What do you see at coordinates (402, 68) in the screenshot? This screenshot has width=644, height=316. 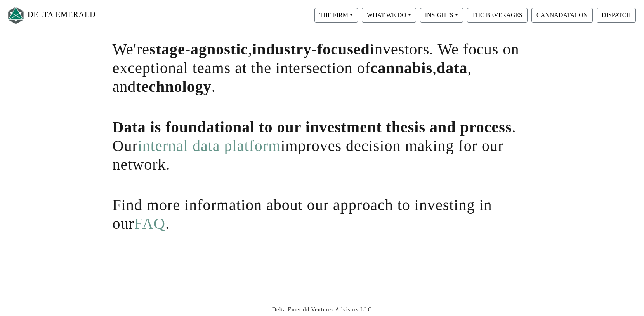 I see `span: cannabis` at bounding box center [402, 68].